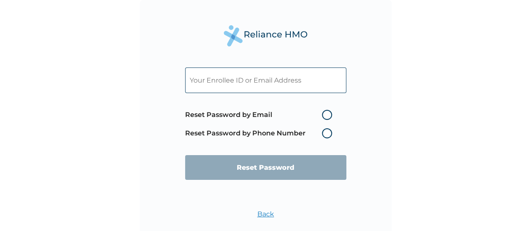  Describe the element at coordinates (261, 124) in the screenshot. I see `span: Password reset method` at that location.